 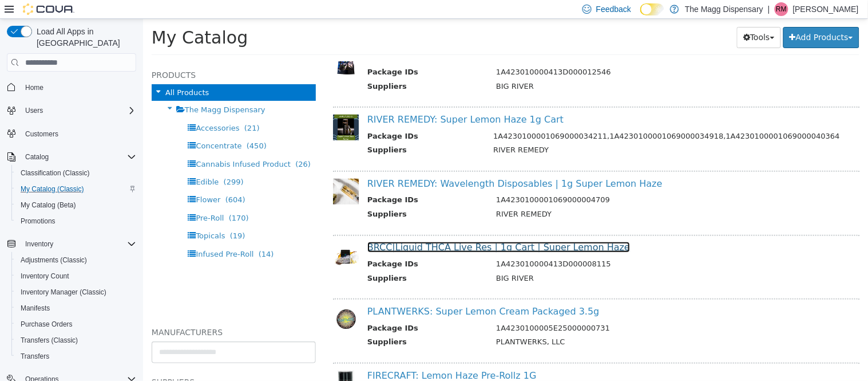 I want to click on a: Promotions, so click(x=38, y=221).